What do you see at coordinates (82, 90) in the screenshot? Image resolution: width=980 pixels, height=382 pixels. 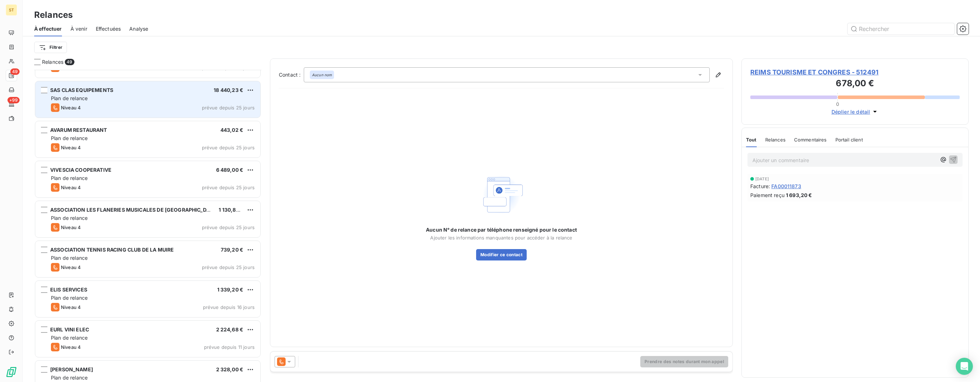 I see `span: SAS CLAS EQUIPEMENTS` at bounding box center [82, 90].